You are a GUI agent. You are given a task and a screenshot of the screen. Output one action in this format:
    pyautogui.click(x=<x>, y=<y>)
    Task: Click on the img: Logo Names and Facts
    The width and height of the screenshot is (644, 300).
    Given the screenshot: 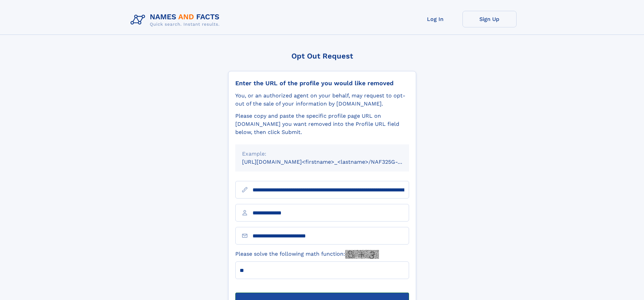 What is the action you would take?
    pyautogui.click(x=176, y=20)
    